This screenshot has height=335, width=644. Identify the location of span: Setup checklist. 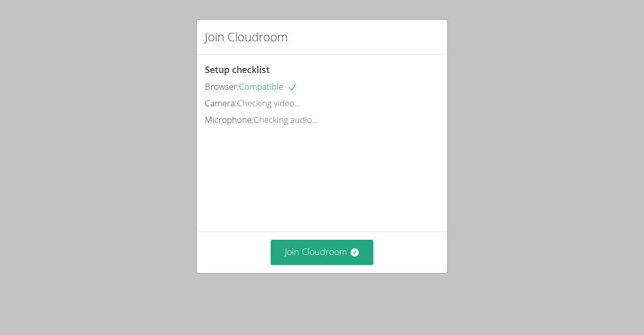
(237, 70).